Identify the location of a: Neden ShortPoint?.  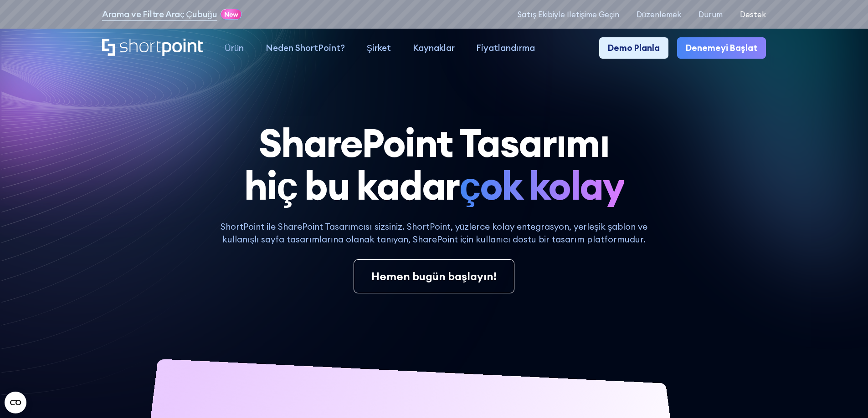
(305, 48).